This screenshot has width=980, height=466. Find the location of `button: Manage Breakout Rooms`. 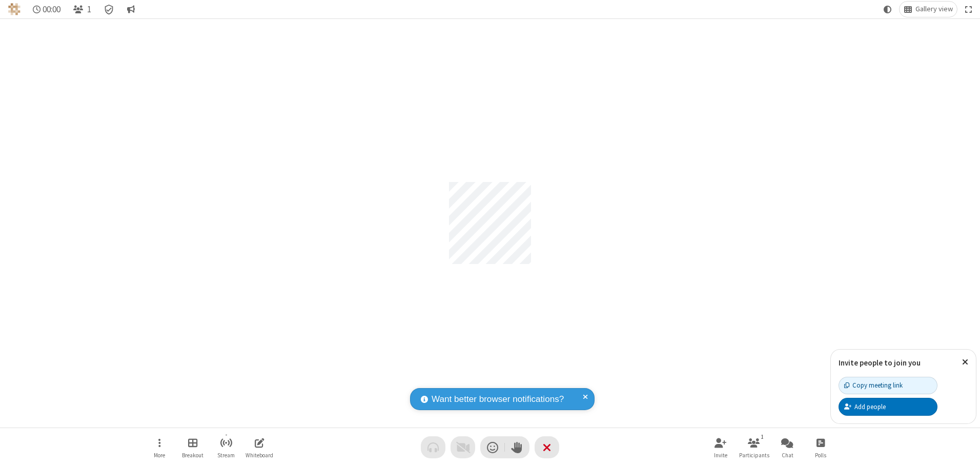

button: Manage Breakout Rooms is located at coordinates (193, 447).